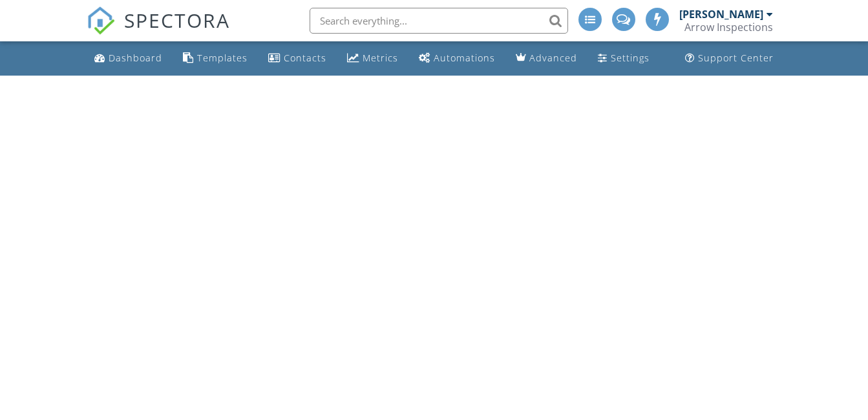  What do you see at coordinates (372, 58) in the screenshot?
I see `a: Metrics` at bounding box center [372, 58].